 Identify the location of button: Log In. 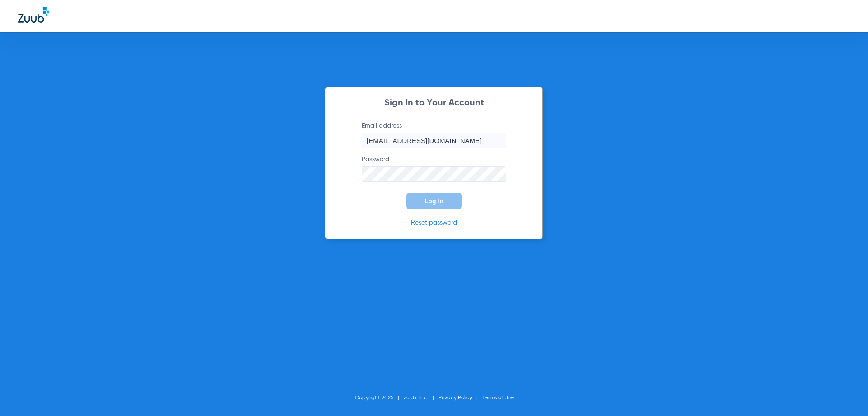
(434, 201).